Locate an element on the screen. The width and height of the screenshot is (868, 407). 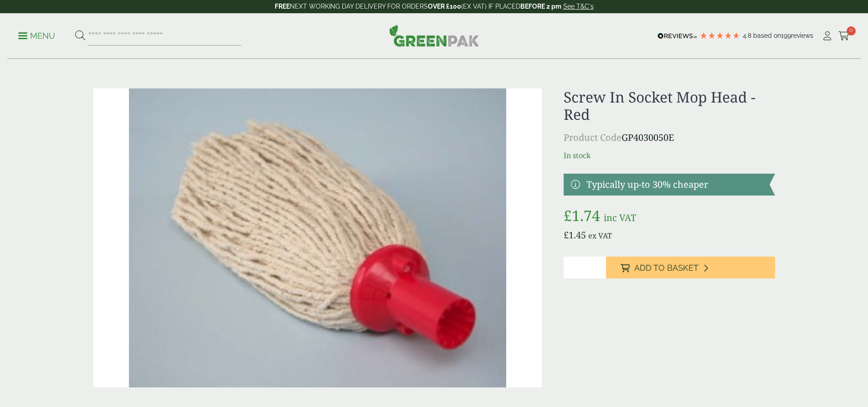
bdi: 1.45 is located at coordinates (574, 235).